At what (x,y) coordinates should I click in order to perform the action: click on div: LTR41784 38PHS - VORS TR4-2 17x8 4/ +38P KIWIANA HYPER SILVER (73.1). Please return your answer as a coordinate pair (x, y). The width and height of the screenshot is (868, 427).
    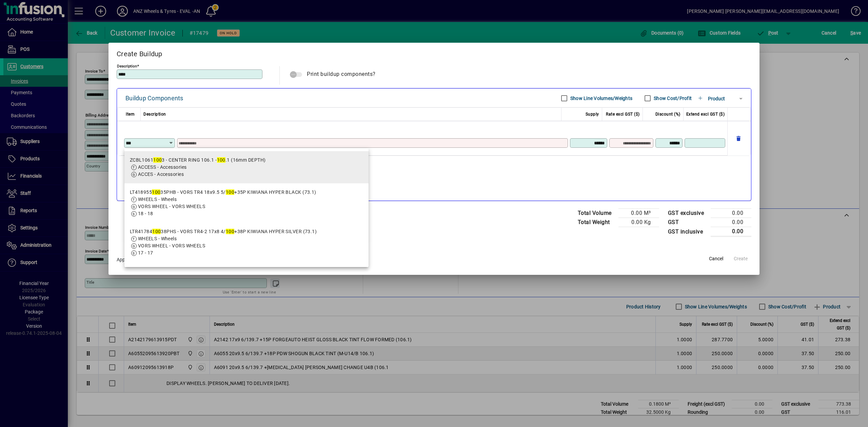
    Looking at the image, I should click on (224, 231).